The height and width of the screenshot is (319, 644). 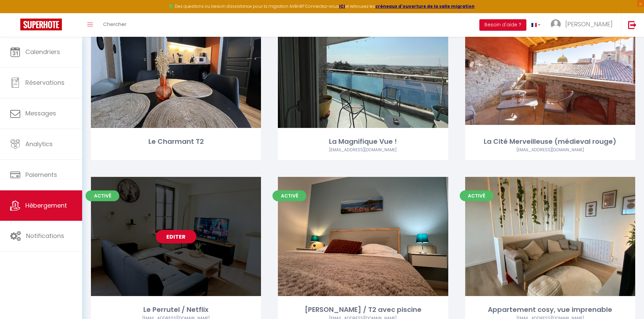 What do you see at coordinates (632, 25) in the screenshot?
I see `img: logout` at bounding box center [632, 25].